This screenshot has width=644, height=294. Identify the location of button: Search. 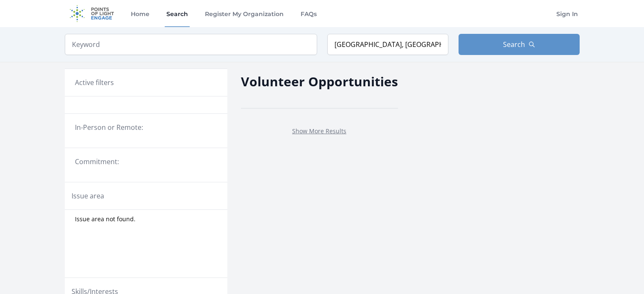
(519, 45).